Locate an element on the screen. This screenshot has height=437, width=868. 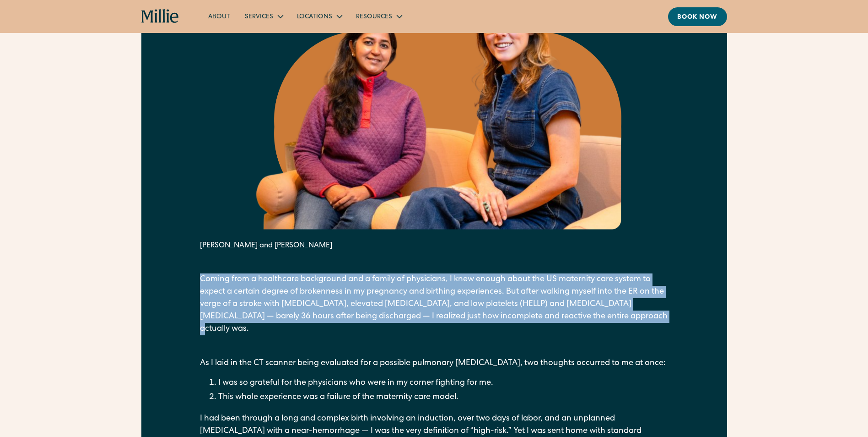
a: About is located at coordinates (219, 16).